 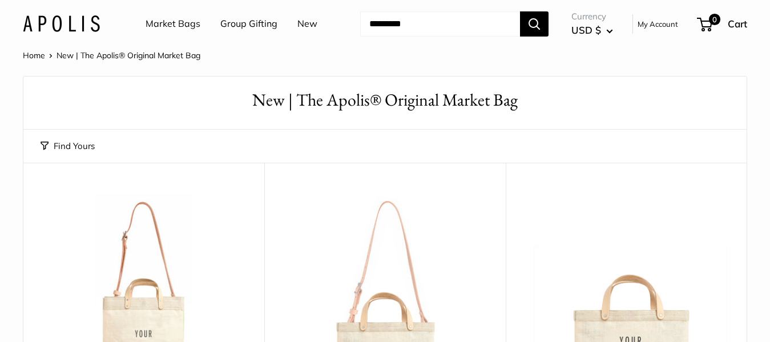 What do you see at coordinates (128, 55) in the screenshot?
I see `span: New | The Apolis® Original Market Bag` at bounding box center [128, 55].